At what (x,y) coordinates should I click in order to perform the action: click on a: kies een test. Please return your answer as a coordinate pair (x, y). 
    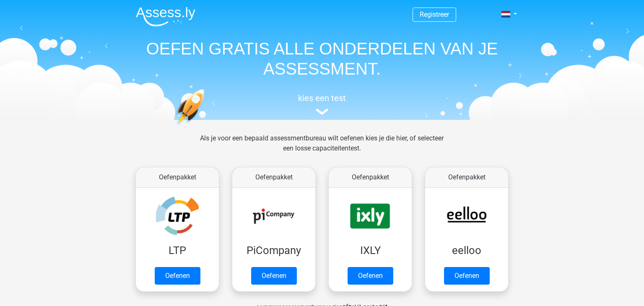
    Looking at the image, I should click on (322, 104).